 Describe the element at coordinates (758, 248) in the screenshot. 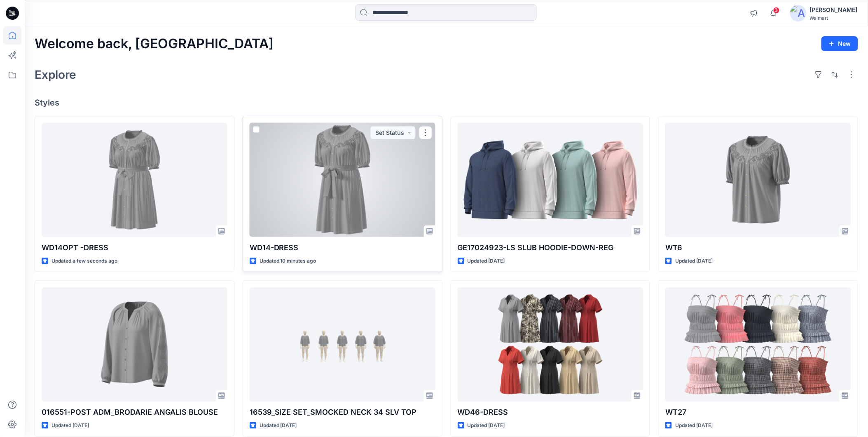

I see `p: WT6` at that location.